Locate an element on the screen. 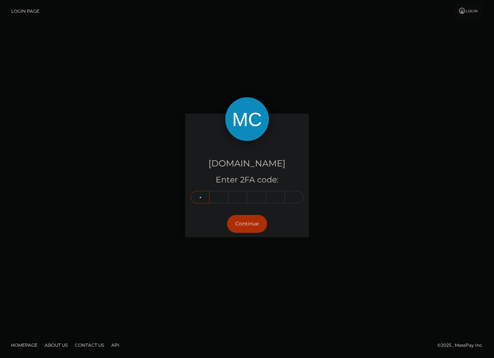  a: Login Page is located at coordinates (25, 11).